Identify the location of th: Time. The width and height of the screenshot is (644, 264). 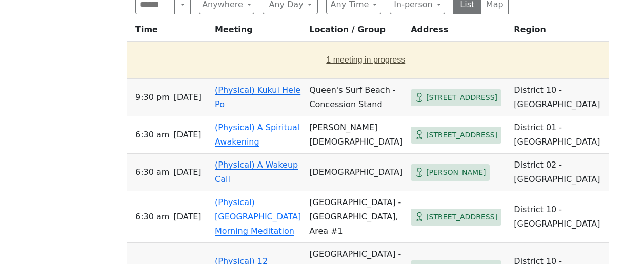
(169, 32).